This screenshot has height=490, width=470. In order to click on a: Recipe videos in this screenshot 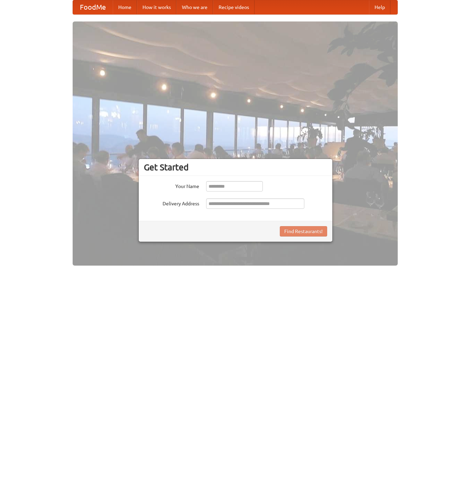, I will do `click(234, 7)`.